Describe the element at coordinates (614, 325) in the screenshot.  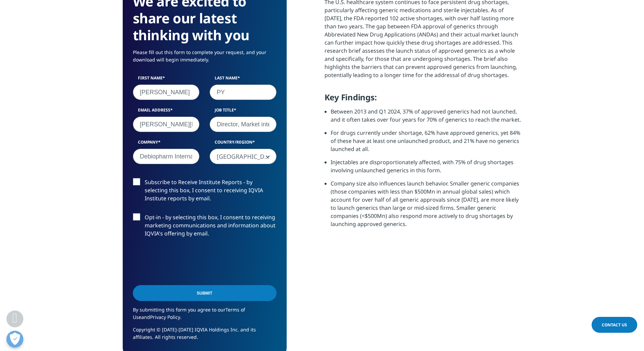
I see `span: Contact Us` at that location.